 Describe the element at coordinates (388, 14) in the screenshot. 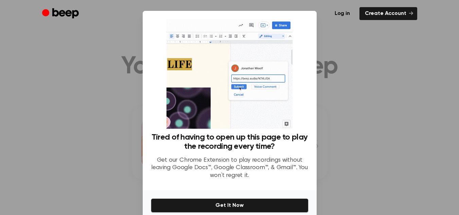

I see `a: Create Account` at that location.